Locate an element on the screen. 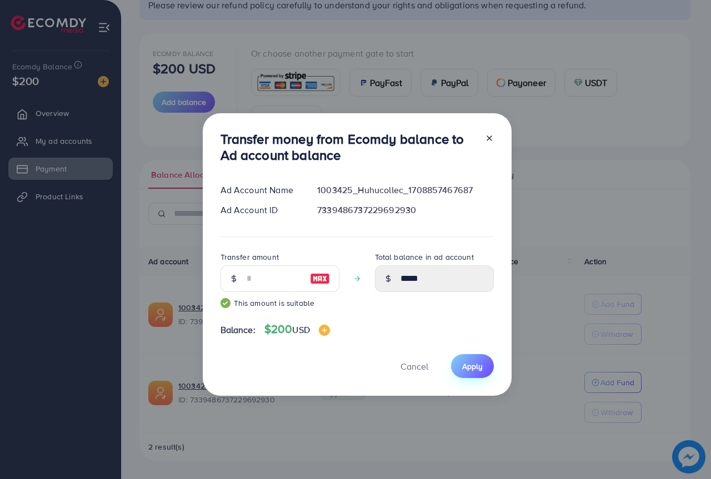 The width and height of the screenshot is (711, 479). span: Apply is located at coordinates (472, 367).